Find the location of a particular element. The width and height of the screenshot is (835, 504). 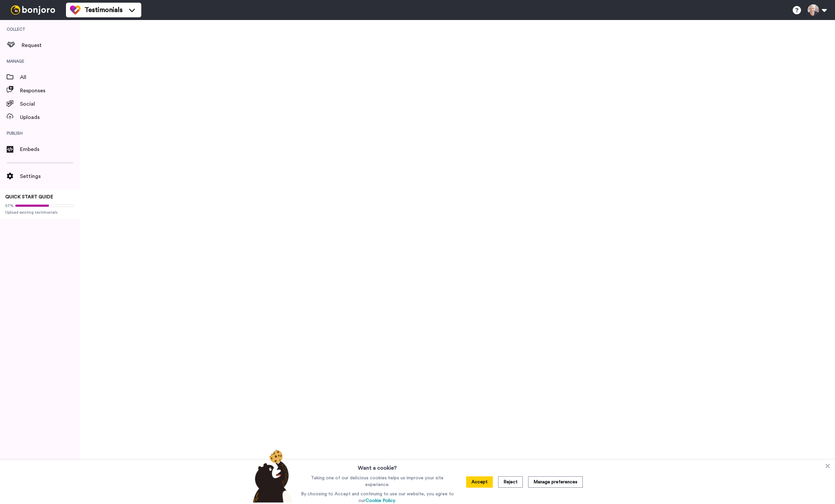

button: Reject is located at coordinates (510, 481).